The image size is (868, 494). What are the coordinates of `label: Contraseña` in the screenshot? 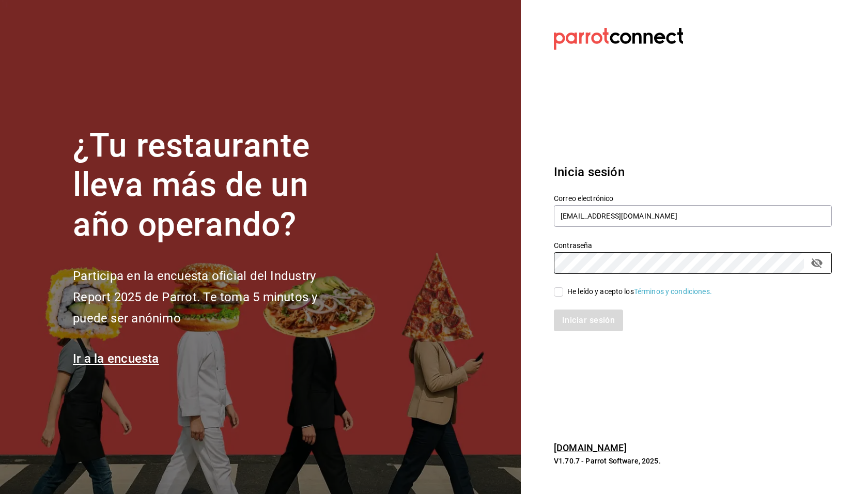 It's located at (693, 245).